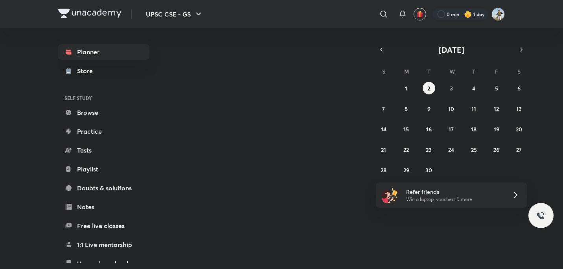  I want to click on img: referral, so click(390, 195).